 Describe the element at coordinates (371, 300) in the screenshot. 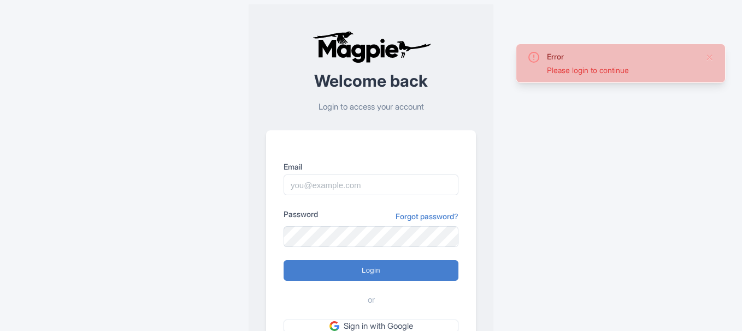

I see `span: or` at that location.